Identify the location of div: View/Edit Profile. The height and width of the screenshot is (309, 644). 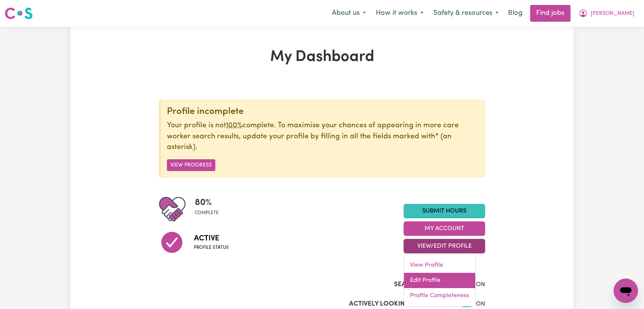
(439, 280).